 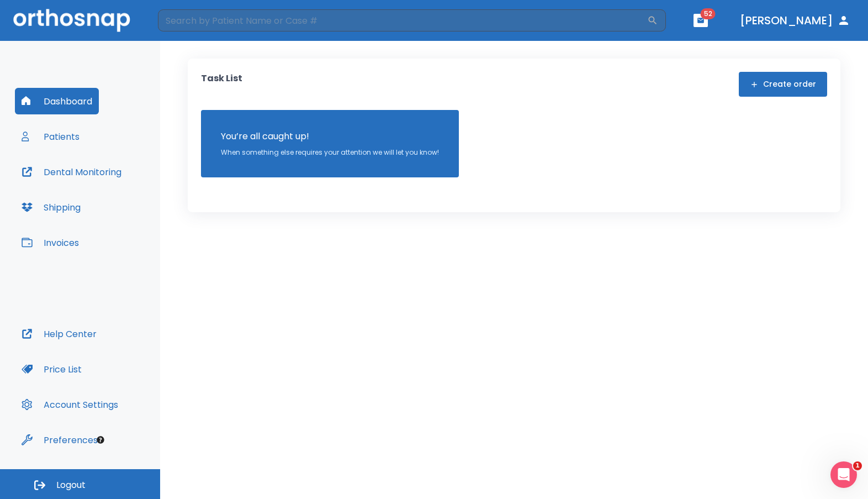 What do you see at coordinates (71, 172) in the screenshot?
I see `a: Dental Monitoring` at bounding box center [71, 172].